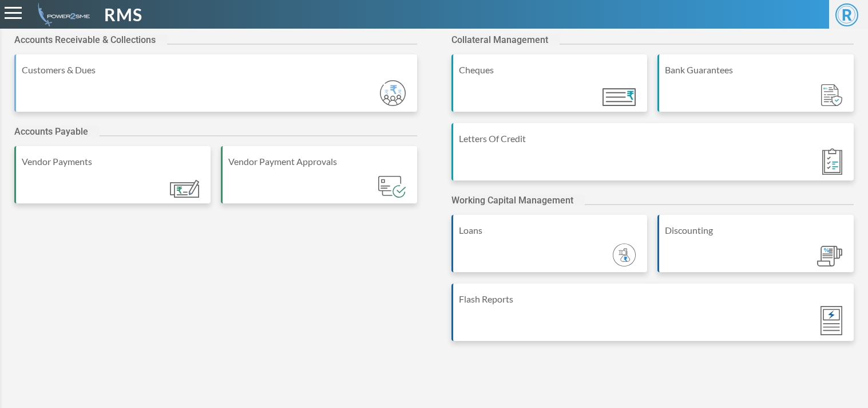 Image resolution: width=868 pixels, height=408 pixels. I want to click on a: Discounting Module_ic, so click(756, 250).